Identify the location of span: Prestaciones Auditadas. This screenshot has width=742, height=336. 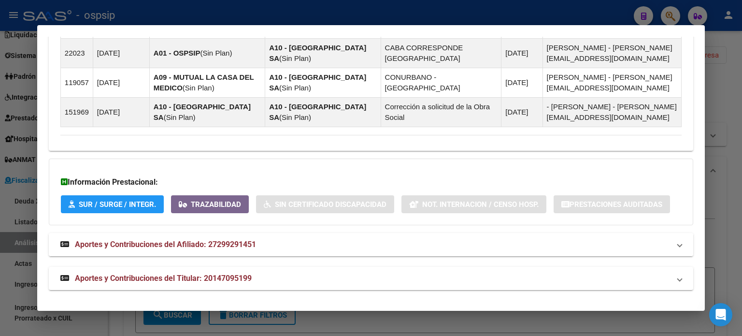
(616, 204).